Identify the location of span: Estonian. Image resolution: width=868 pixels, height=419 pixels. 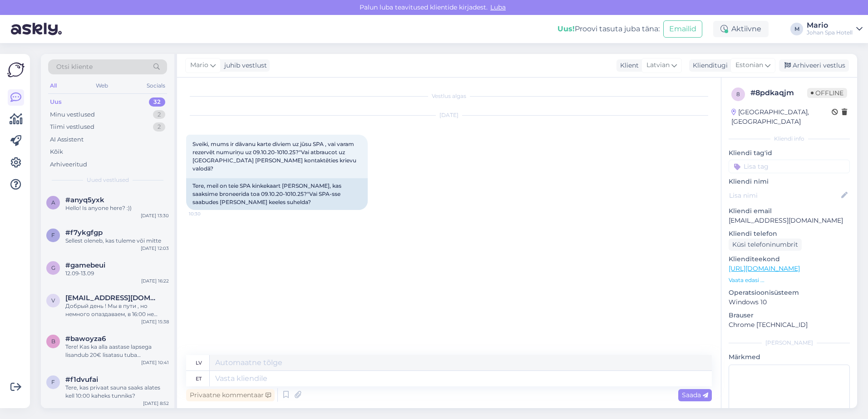
(749, 65).